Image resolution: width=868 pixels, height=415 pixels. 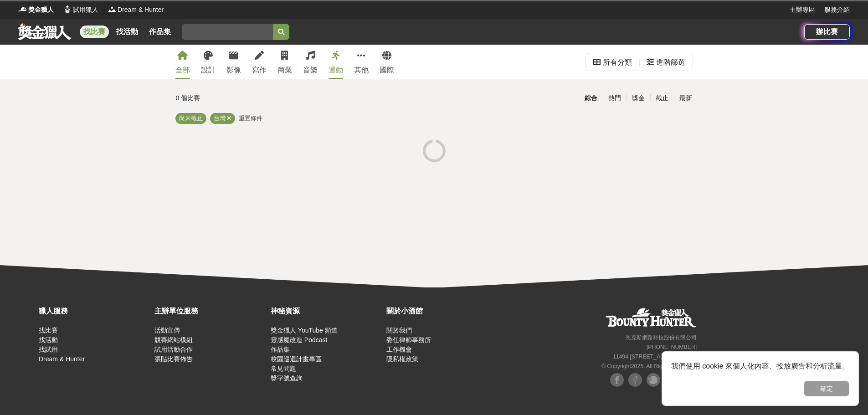 What do you see at coordinates (183, 62) in the screenshot?
I see `a: 全部` at bounding box center [183, 62].